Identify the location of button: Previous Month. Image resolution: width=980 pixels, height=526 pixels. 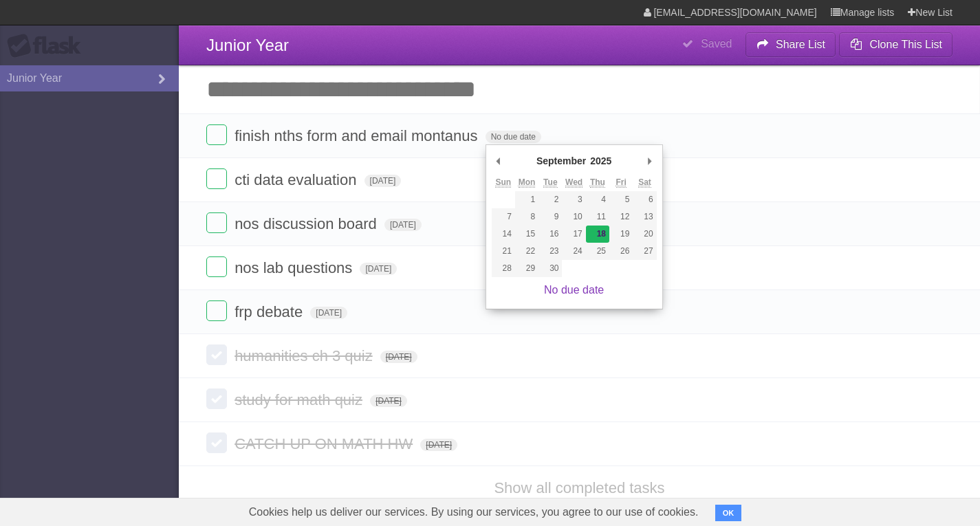
(499, 161).